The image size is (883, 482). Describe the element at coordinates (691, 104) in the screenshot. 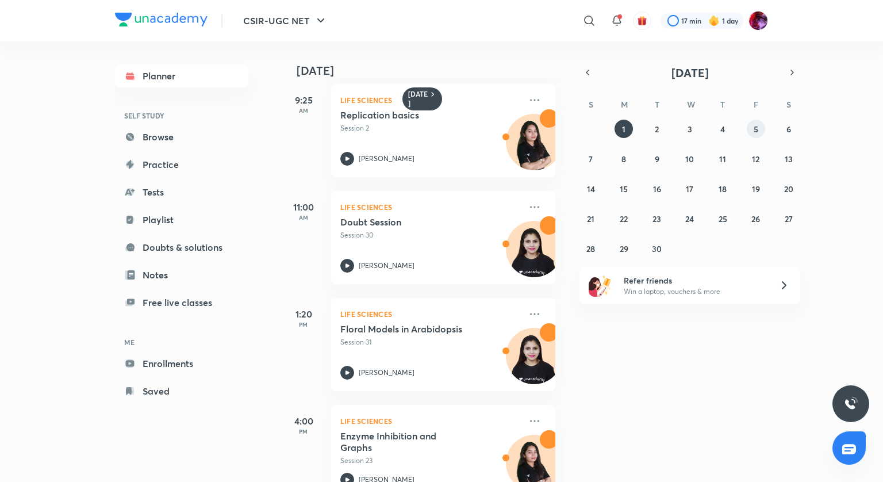

I see `abbr: Wednesday` at that location.